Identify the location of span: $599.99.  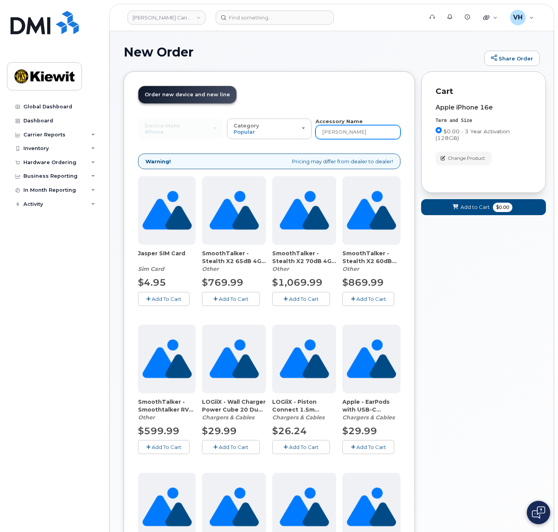
(159, 431).